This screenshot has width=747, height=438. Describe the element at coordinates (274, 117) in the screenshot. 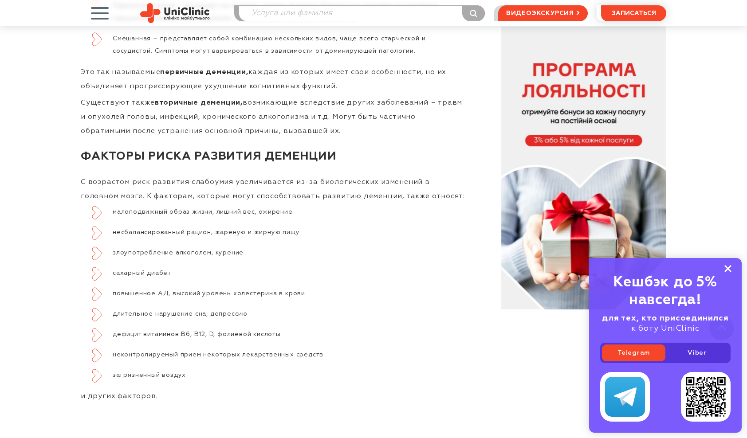

I see `p: Существуют также возникающие вследствие других заболеваний – травм и опухолей головы, инфекций, х...` at that location.